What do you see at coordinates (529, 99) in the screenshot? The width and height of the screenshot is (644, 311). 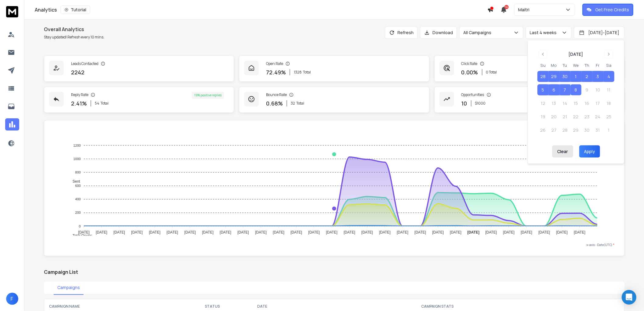 I see `a: Opportunities10$1000` at bounding box center [529, 99].